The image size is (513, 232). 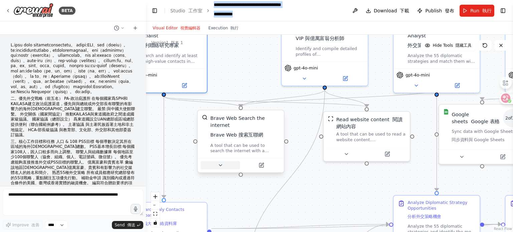 I want to click on font: 改善, so click(x=35, y=225).